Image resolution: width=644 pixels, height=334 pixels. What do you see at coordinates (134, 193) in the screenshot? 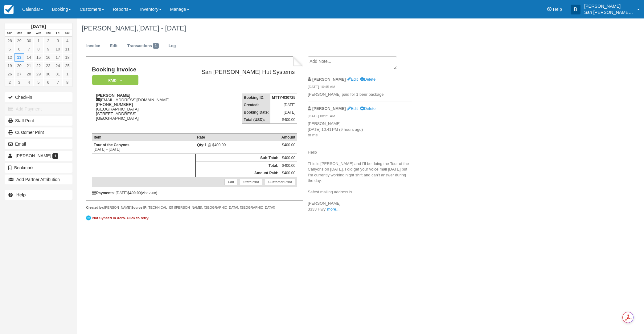
I see `strong: $400.00` at bounding box center [134, 193].